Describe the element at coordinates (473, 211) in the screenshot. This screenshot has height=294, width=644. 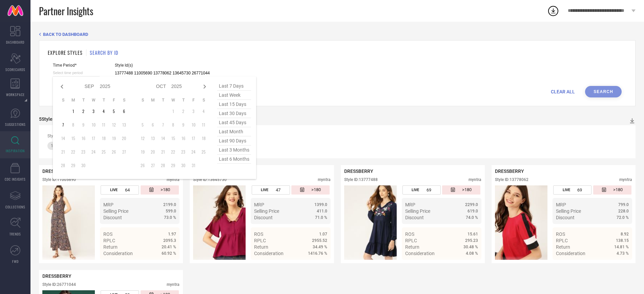
I see `span: 619.0` at that location.